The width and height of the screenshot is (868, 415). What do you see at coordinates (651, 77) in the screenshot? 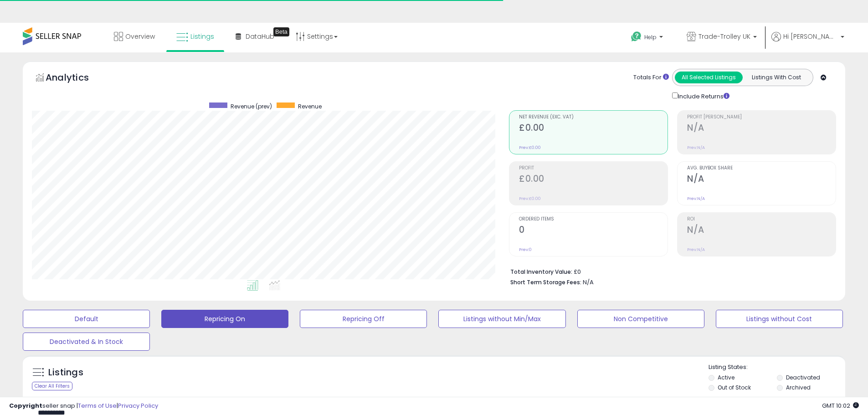
I see `div: Totals For` at bounding box center [651, 77].